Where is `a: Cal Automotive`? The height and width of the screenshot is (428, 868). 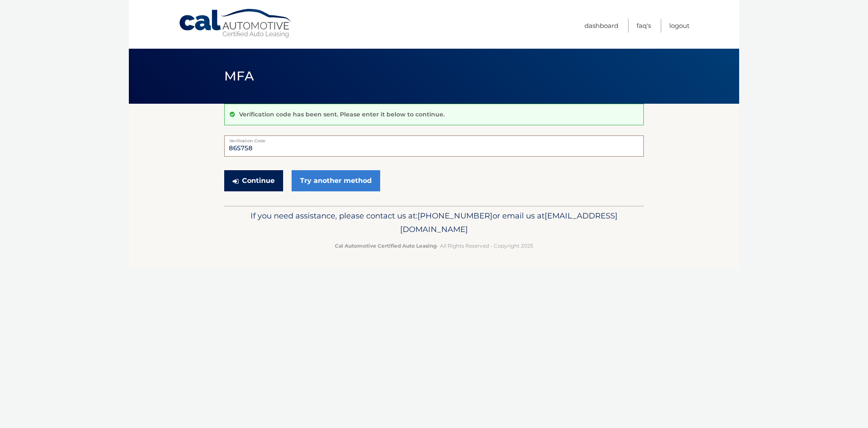 a: Cal Automotive is located at coordinates (235, 23).